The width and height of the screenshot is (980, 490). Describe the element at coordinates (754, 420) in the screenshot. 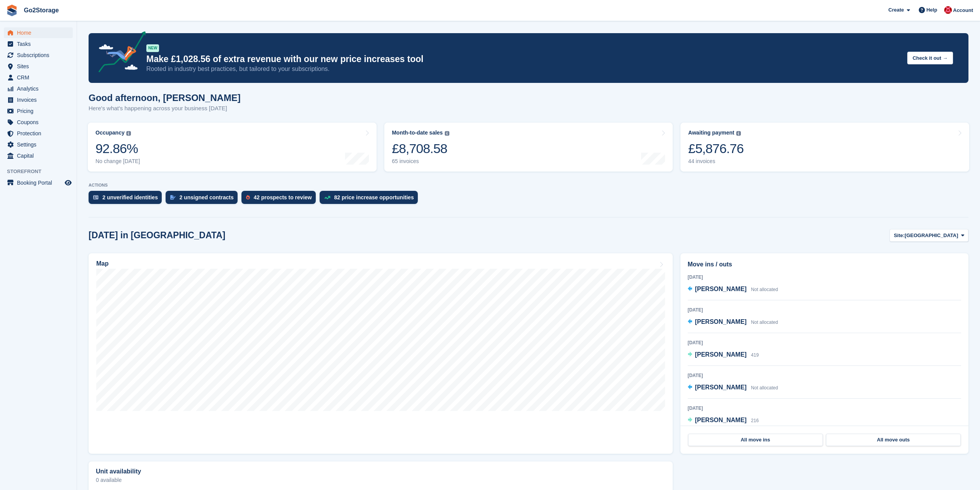

I see `span: 216` at that location.